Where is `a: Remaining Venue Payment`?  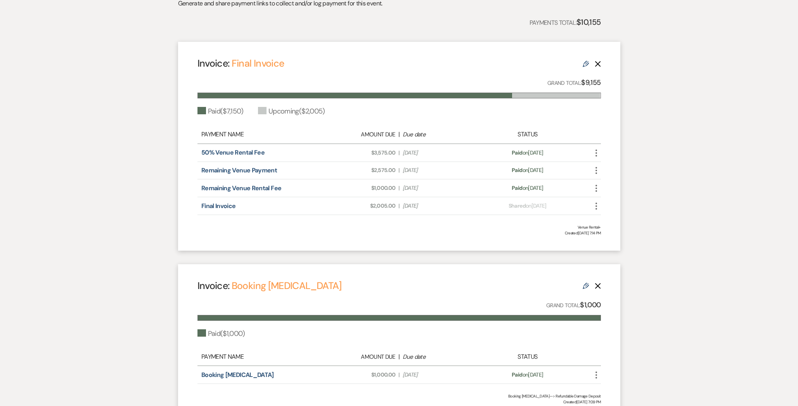
a: Remaining Venue Payment is located at coordinates (239, 170).